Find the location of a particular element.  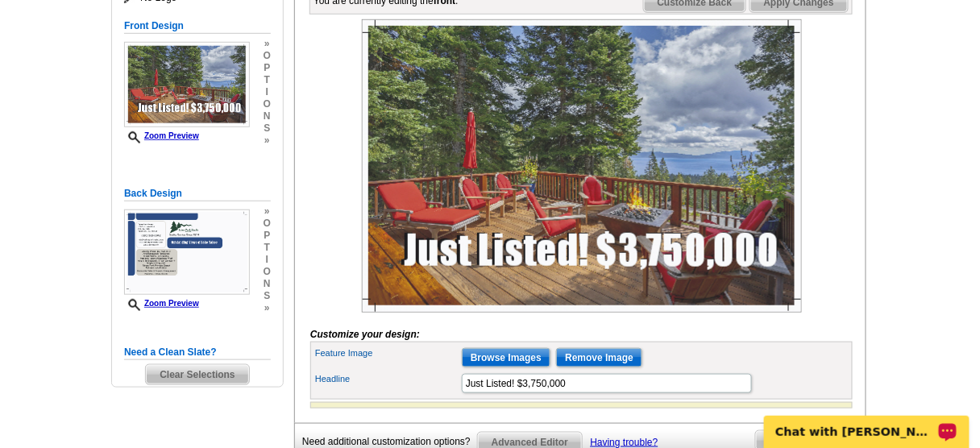

input: Browse Images is located at coordinates (506, 358).